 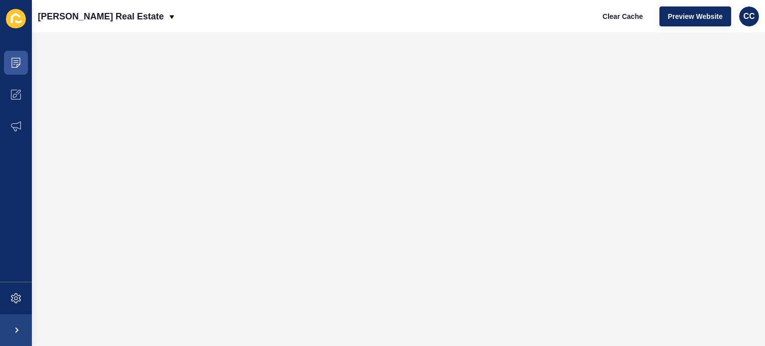 I want to click on button: Preview Website, so click(x=695, y=16).